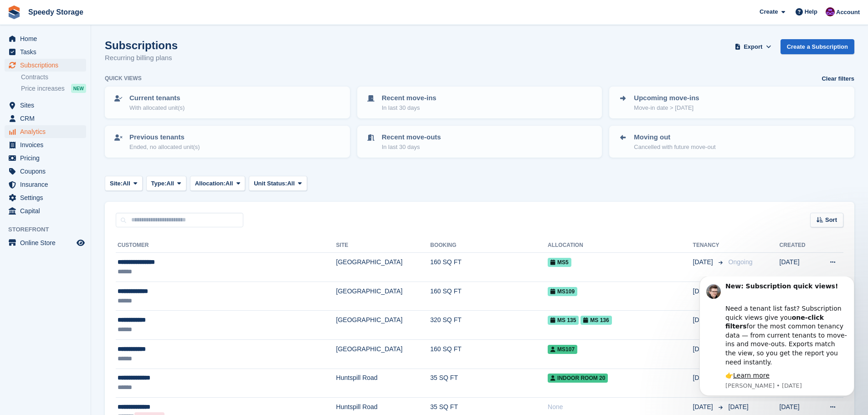 This screenshot has height=415, width=868. I want to click on p: Recurring billing plans, so click(141, 58).